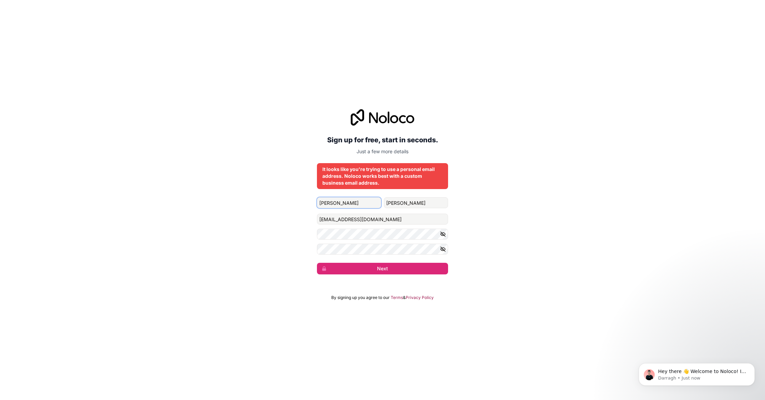  What do you see at coordinates (349, 203) in the screenshot?
I see `input: given-name` at bounding box center [349, 203].